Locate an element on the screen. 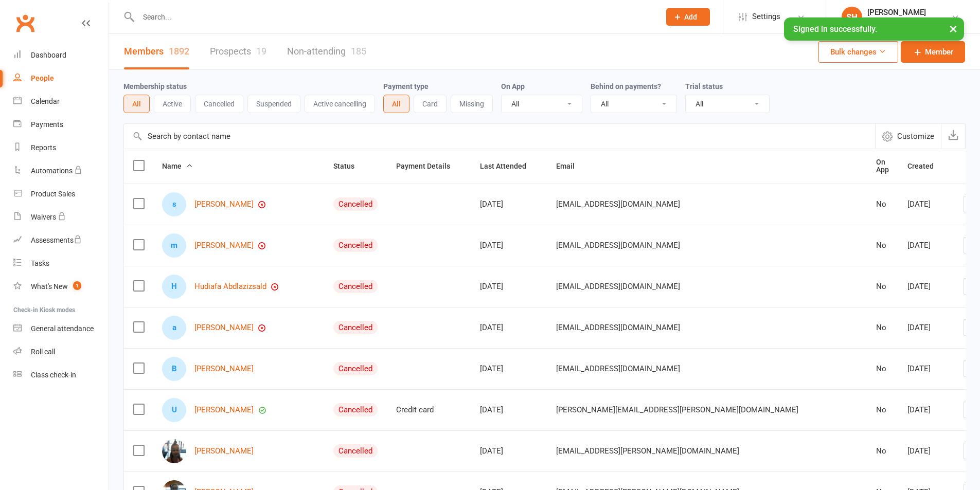  div: Payments is located at coordinates (47, 124).